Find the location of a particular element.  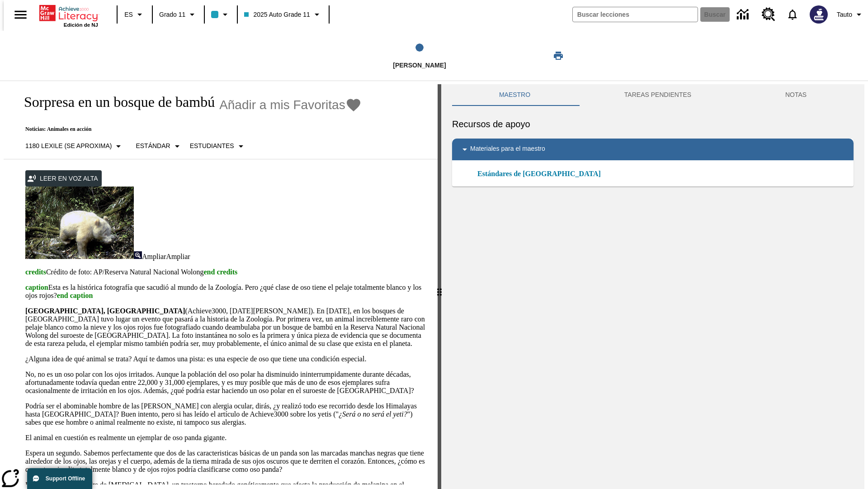

div: reading is located at coordinates (221, 284).